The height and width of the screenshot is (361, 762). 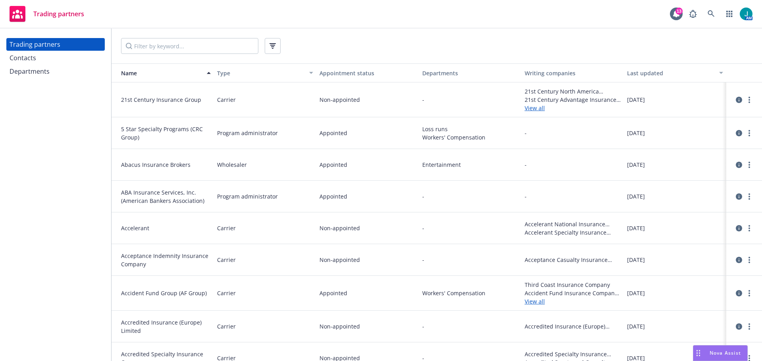 I want to click on span: Third Coast Insurance Company, so click(x=573, y=285).